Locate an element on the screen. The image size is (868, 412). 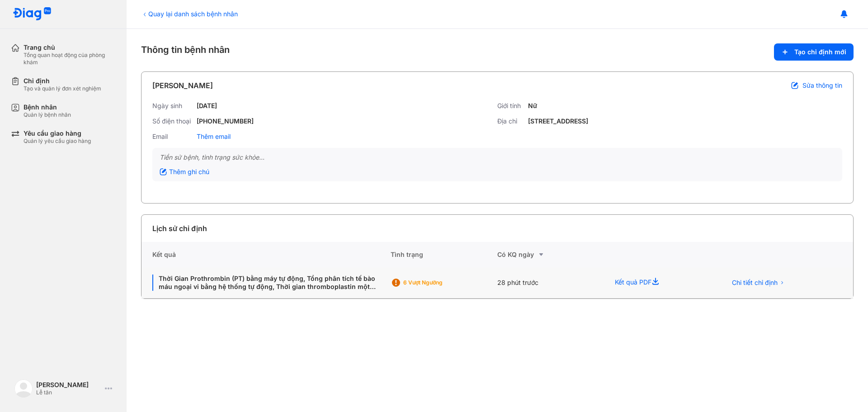
div: Ngày sinh is located at coordinates (173, 106).